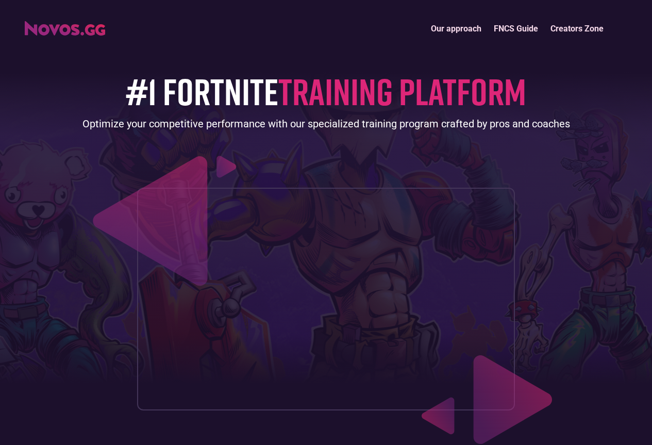 The width and height of the screenshot is (652, 445). Describe the element at coordinates (516, 28) in the screenshot. I see `a: FNCS Guide` at that location.